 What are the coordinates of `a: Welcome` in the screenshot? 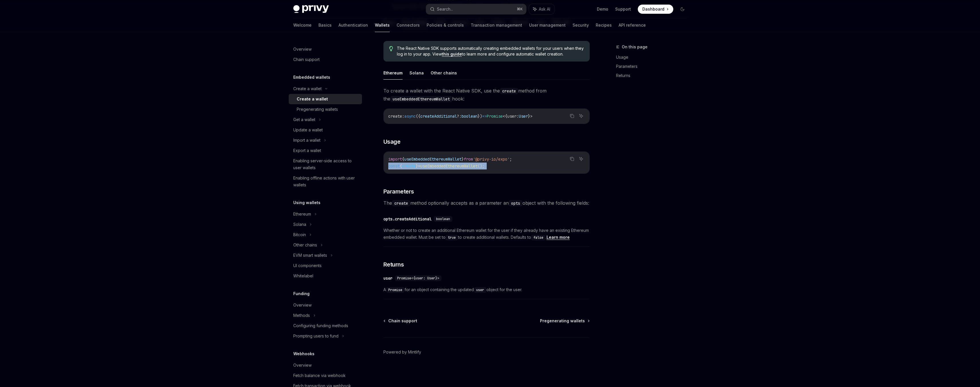 It's located at (302, 25).